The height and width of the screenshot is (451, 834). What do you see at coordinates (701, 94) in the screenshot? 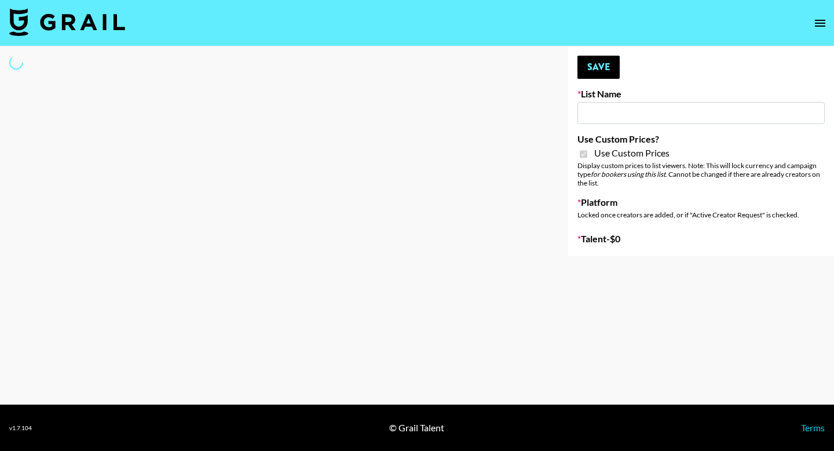
I see `label: List Name` at bounding box center [701, 94].